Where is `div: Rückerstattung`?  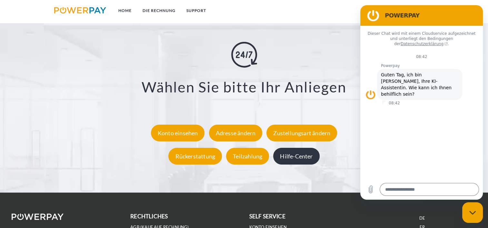
div: Rückerstattung is located at coordinates (195, 156).